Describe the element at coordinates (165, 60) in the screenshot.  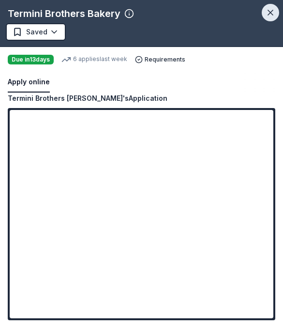
I see `span: Requirements` at that location.